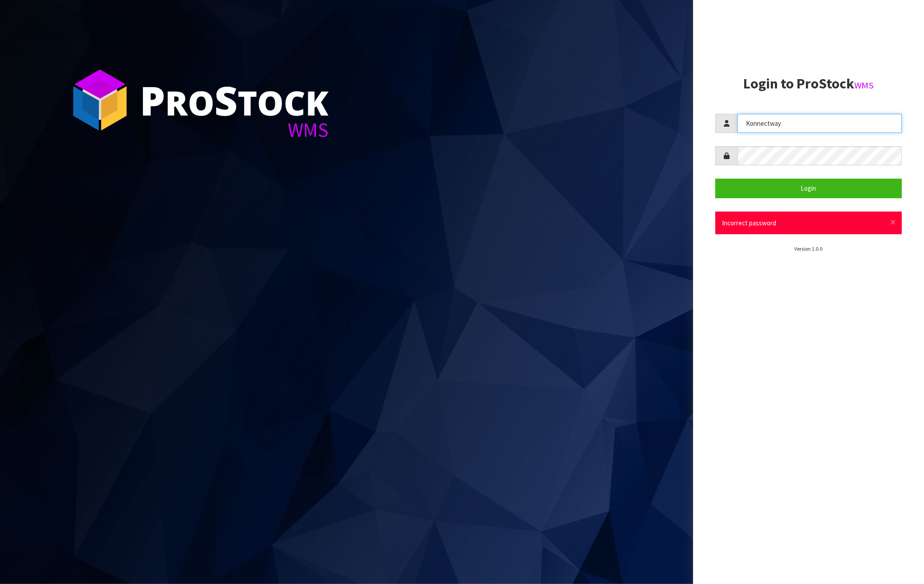 The width and height of the screenshot is (924, 584). Describe the element at coordinates (226, 100) in the screenshot. I see `span: S` at that location.